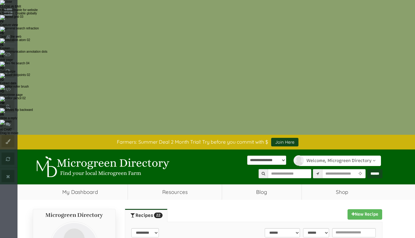 This screenshot has height=238, width=415. Describe the element at coordinates (339, 161) in the screenshot. I see `a: Welcome, Microgreen Directory` at that location.